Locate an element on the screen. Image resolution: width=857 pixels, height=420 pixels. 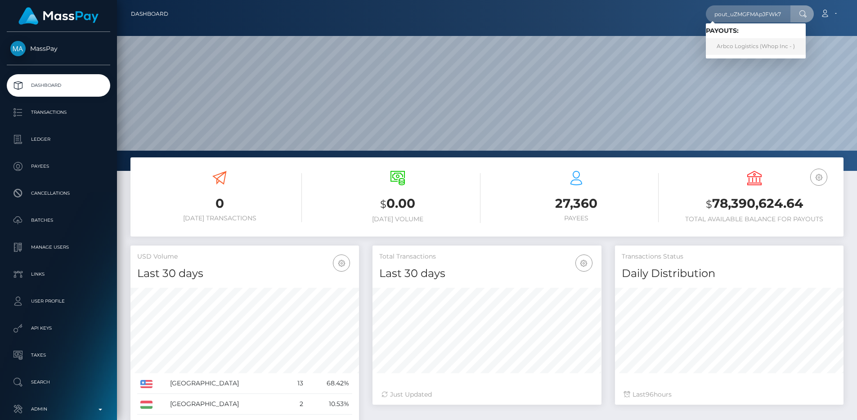
p: User Profile is located at coordinates (58, 301).